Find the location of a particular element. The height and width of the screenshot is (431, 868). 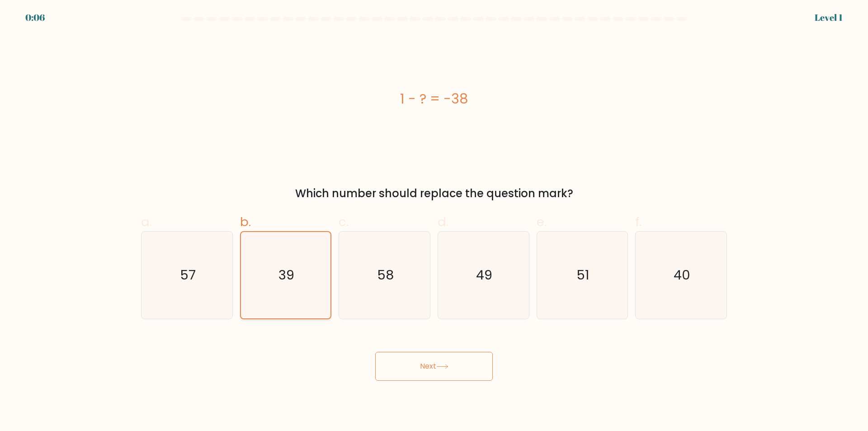

text: 51 is located at coordinates (584, 275).